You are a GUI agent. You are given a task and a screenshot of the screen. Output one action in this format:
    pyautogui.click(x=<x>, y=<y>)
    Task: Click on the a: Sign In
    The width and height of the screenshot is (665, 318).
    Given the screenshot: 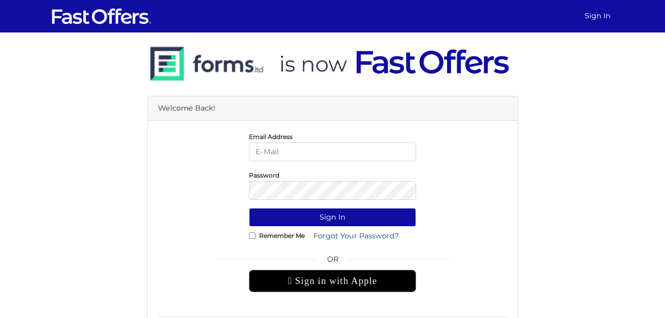 What is the action you would take?
    pyautogui.click(x=597, y=16)
    